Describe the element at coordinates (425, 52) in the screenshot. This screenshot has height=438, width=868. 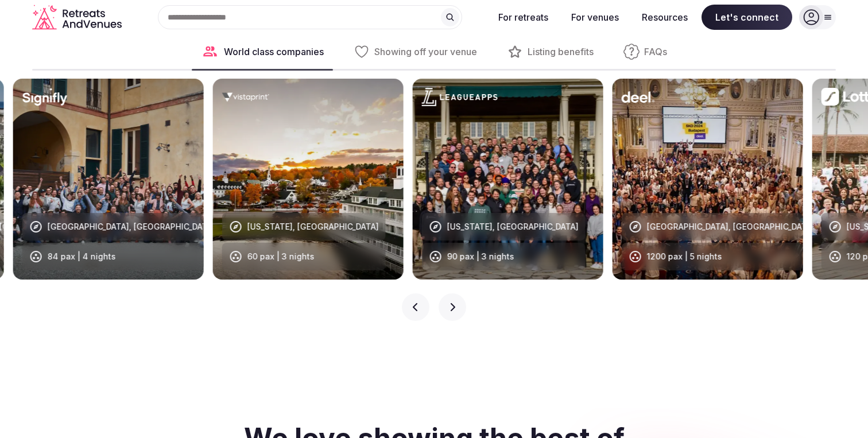
I see `span: Showing off your venue` at that location.